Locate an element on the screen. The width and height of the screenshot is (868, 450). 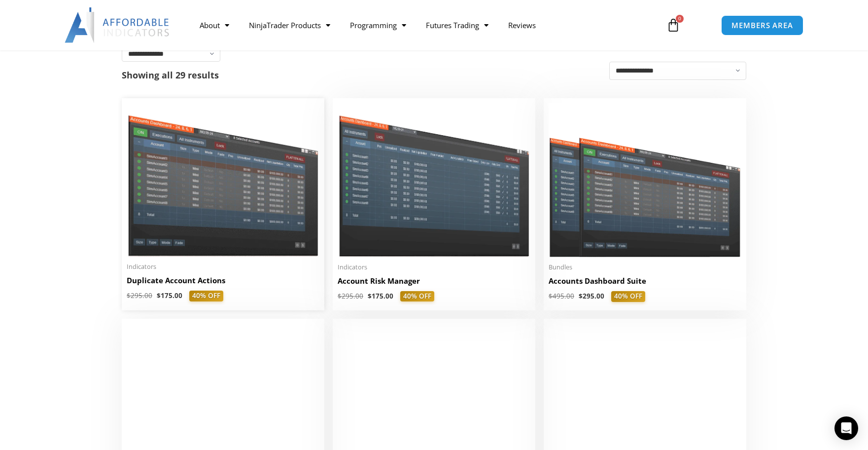
a: NinjaTrader Products is located at coordinates (289, 25).